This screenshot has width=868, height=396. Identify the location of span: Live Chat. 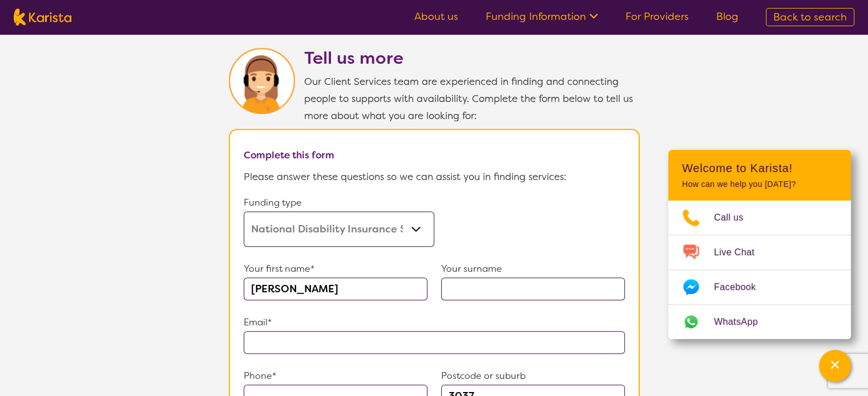
(741, 253).